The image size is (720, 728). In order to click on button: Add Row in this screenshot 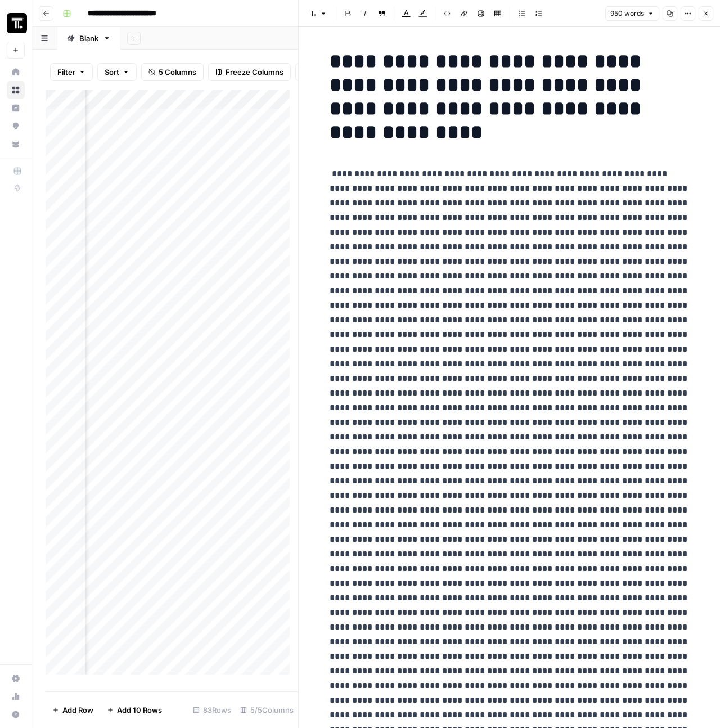, I will do `click(73, 710)`.